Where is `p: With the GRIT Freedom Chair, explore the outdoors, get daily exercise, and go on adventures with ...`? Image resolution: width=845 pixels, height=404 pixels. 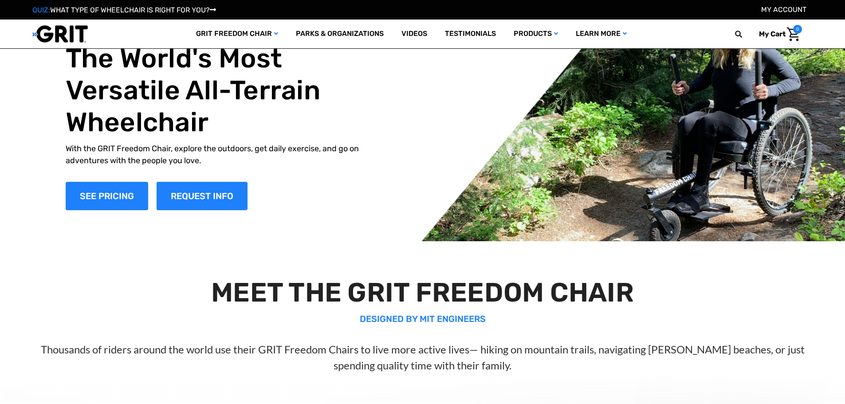
p: With the GRIT Freedom Chair, explore the outdoors, get daily exercise, and go on adventures with ... is located at coordinates (222, 155).